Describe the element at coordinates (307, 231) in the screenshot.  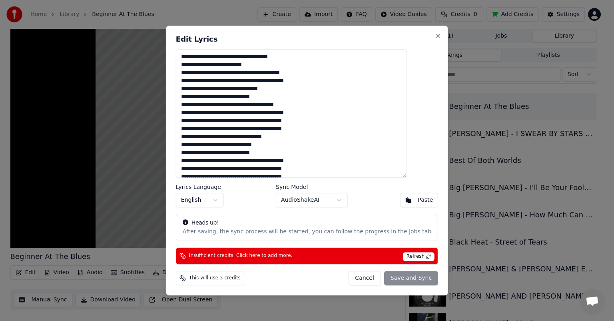
I see `div: After saving, the sync process will be started, you can follow the progress in the Jobs tab` at that location.